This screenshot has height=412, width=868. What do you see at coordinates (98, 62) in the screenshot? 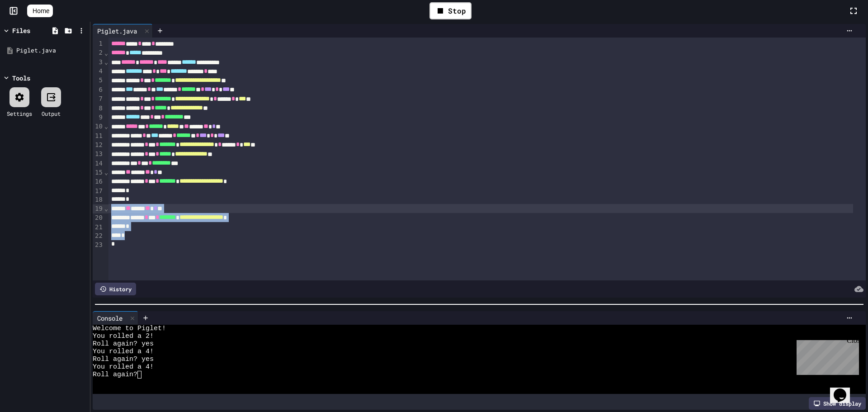
I see `div: 3` at bounding box center [98, 62].